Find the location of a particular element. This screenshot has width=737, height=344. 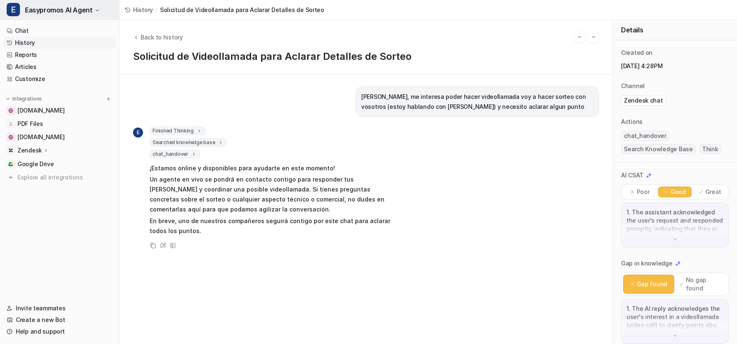

button: Go to previous session is located at coordinates (580, 37).